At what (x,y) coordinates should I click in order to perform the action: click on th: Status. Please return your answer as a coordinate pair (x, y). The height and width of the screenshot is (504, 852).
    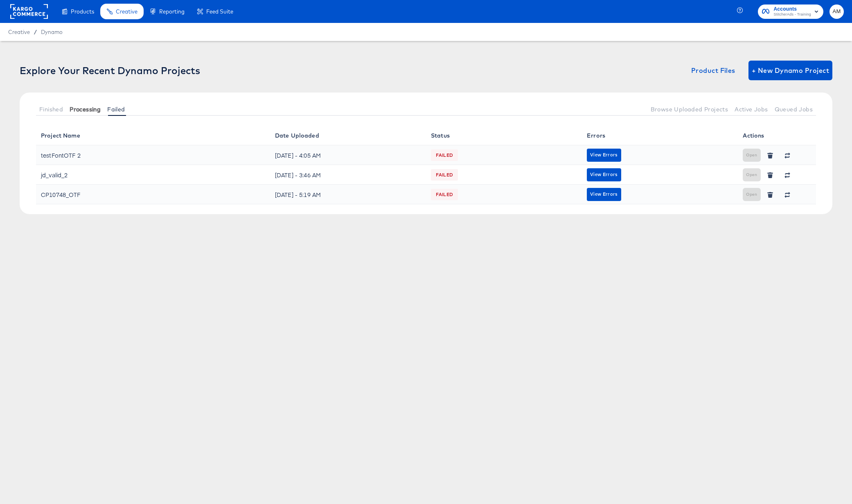
    Looking at the image, I should click on (504, 135).